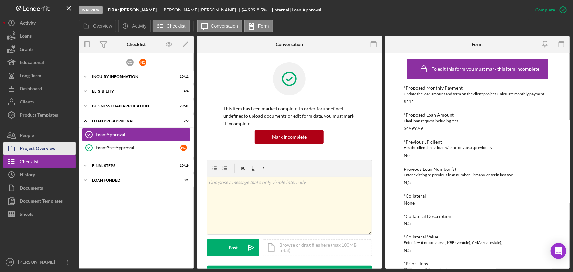 The image size is (573, 272). Describe the element at coordinates (132, 91) in the screenshot. I see `div: ELIGIBILITY` at that location.